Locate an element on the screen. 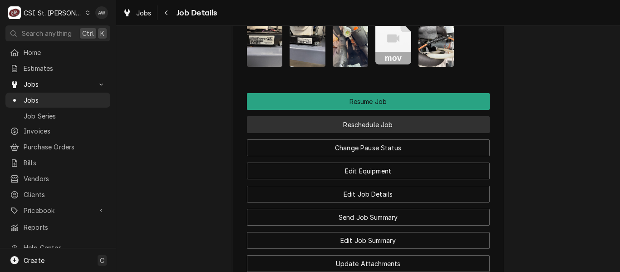 The width and height of the screenshot is (620, 272). span: Create is located at coordinates (34, 260).